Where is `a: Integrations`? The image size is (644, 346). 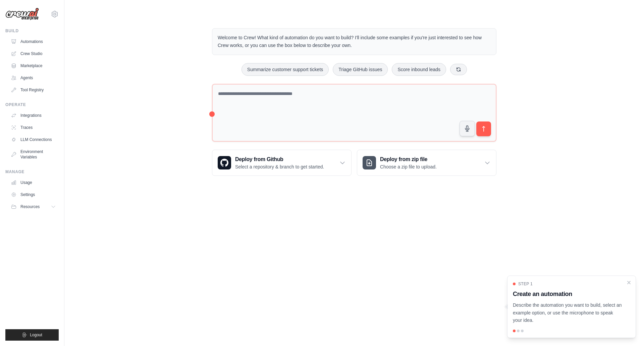 a: Integrations is located at coordinates (34, 116).